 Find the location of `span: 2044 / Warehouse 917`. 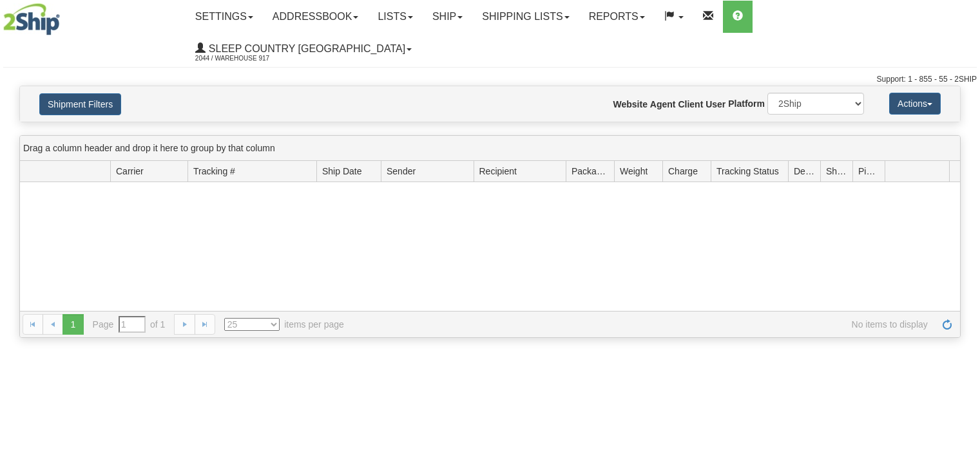

span: 2044 / Warehouse 917 is located at coordinates (243, 58).